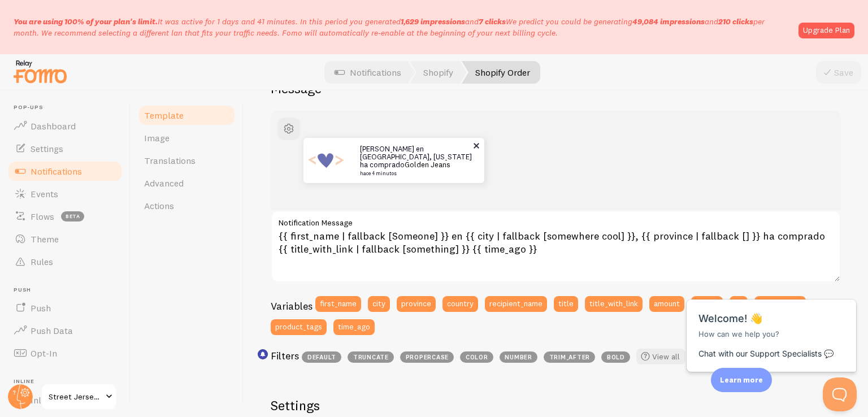 This screenshot has width=868, height=417. I want to click on span: Opt-In, so click(43, 353).